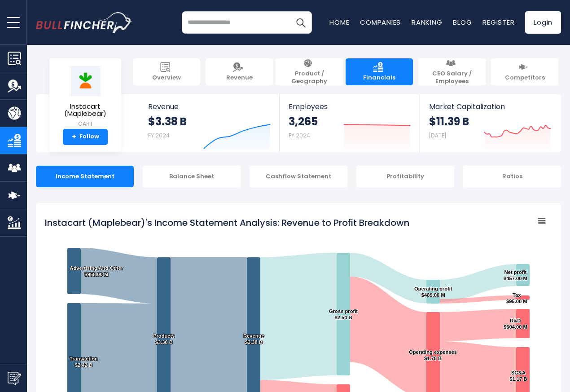 This screenshot has width=570, height=392. Describe the element at coordinates (84, 362) in the screenshot. I see `text: Transaction $2.42 B` at that location.